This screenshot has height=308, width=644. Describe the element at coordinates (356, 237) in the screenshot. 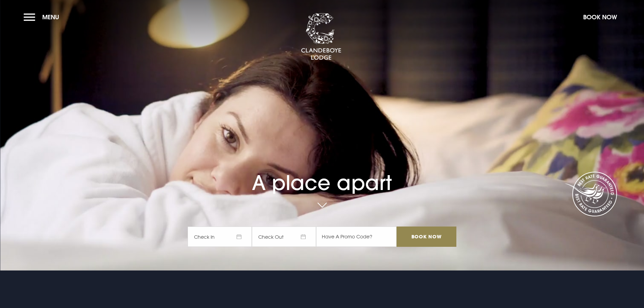

I see `input: Have A Promo Code?` at that location.